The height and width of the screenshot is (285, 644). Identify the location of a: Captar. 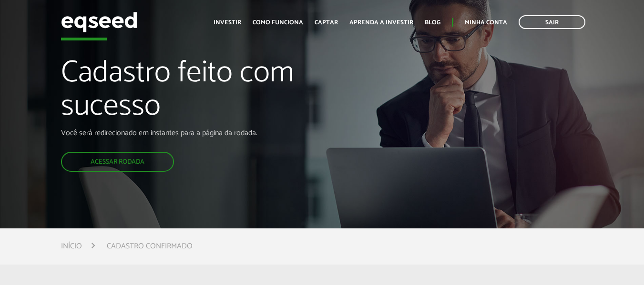
(326, 22).